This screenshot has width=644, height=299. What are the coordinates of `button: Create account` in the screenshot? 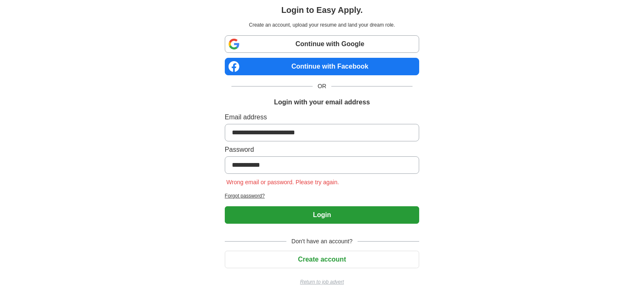 It's located at (322, 259).